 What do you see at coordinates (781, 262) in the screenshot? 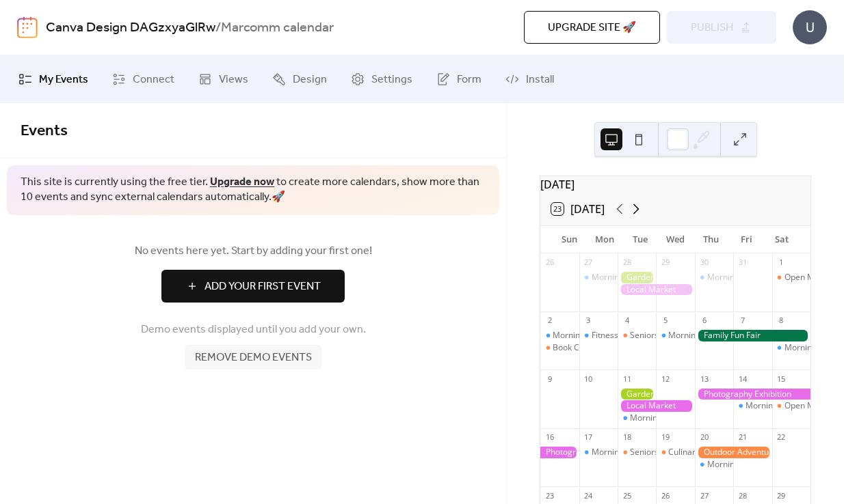
I see `div: 1` at bounding box center [781, 262].